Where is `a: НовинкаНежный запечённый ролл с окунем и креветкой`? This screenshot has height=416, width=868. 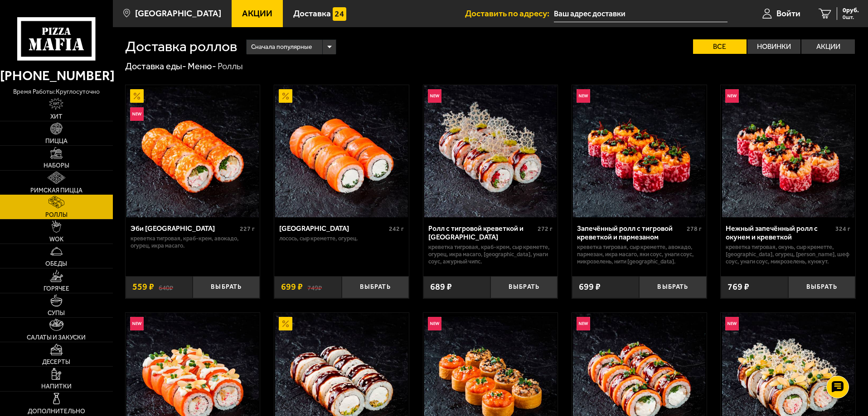
a: НовинкаНежный запечённый ролл с окунем и креветкой is located at coordinates (788, 151).